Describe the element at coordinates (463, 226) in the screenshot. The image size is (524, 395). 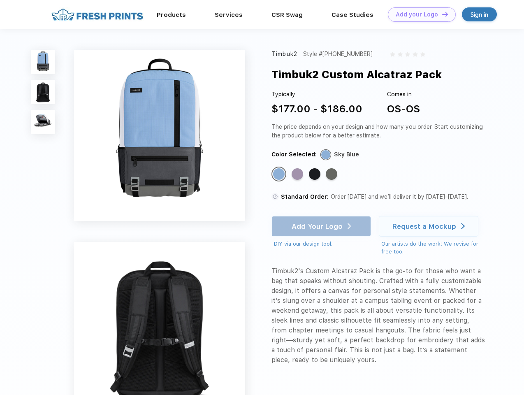
I see `img: white arrow` at that location.